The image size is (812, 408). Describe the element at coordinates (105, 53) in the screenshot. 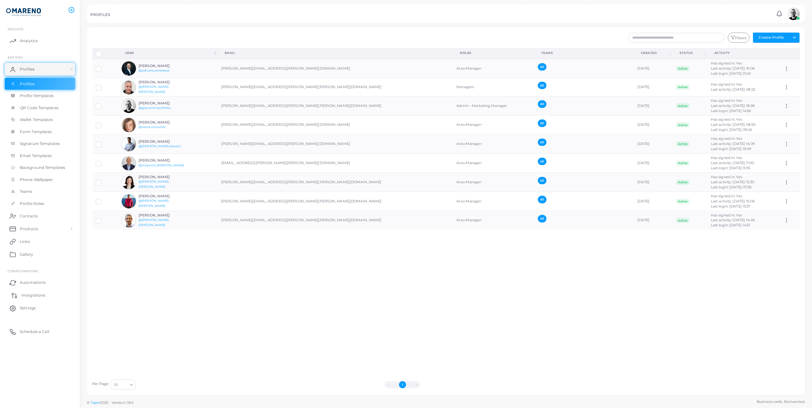

I see `th: Row-selection` at that location.